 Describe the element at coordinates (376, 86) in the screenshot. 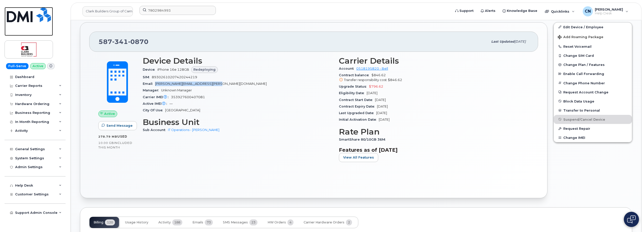

I see `span: $796.62` at that location.